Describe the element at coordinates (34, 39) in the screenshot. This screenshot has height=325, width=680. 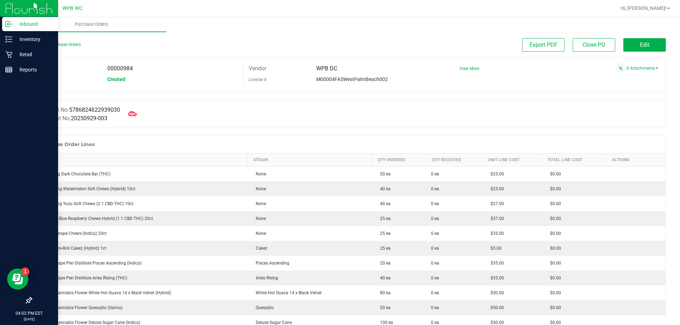
I see `p: Inventory` at that location.